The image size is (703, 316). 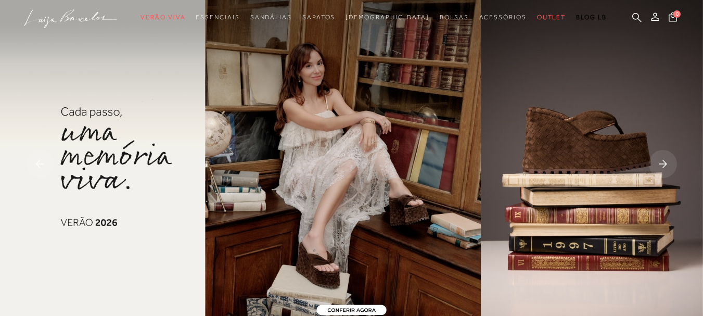 What do you see at coordinates (218, 17) in the screenshot?
I see `span: Essenciais` at bounding box center [218, 17].